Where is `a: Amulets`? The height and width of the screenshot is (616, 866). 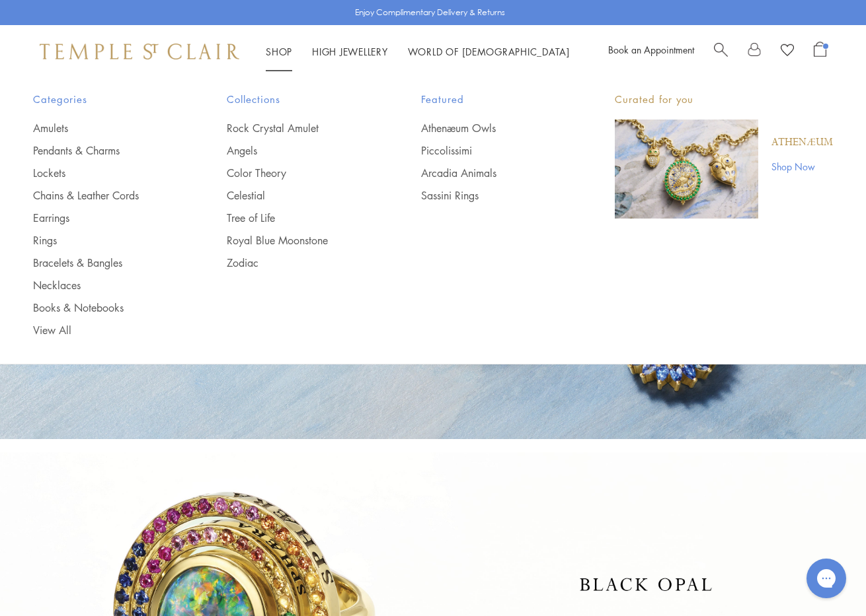 a: Amulets is located at coordinates (104, 128).